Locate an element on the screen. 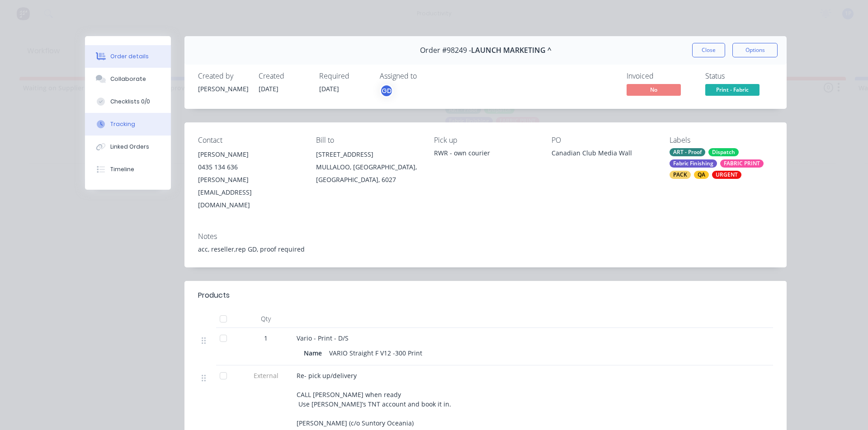 Image resolution: width=868 pixels, height=430 pixels. div: Checklists 0/0 is located at coordinates (130, 102).